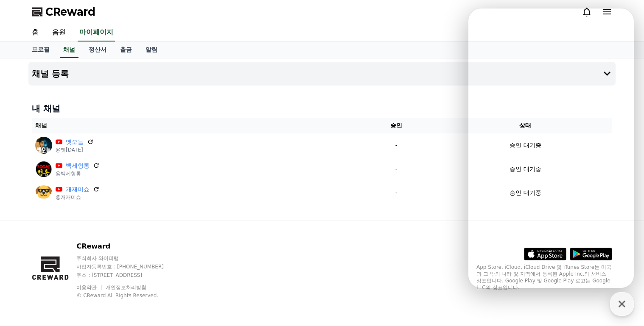 This screenshot has width=644, height=326. Describe the element at coordinates (128, 247) in the screenshot. I see `p: CReward` at that location.